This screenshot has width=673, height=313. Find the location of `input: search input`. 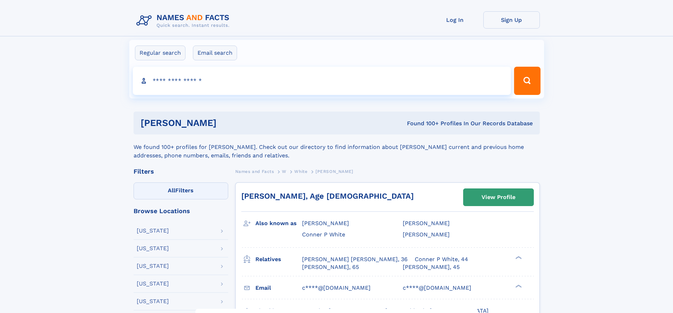

input: search input is located at coordinates (322, 81).